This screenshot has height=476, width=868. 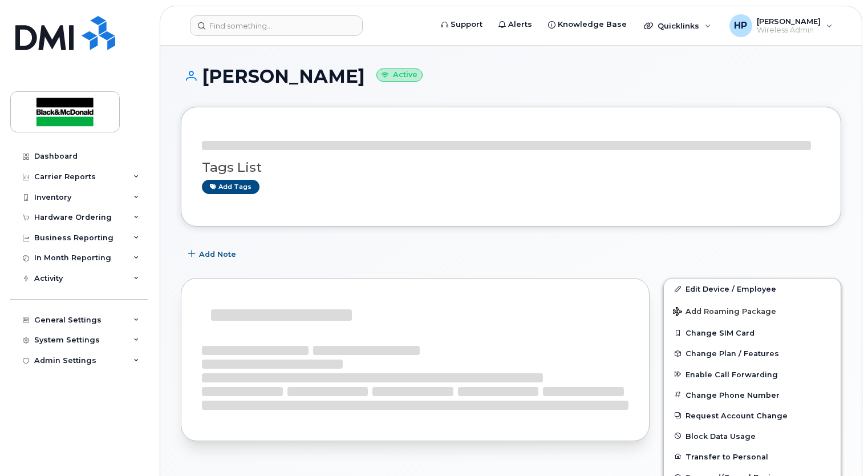 What do you see at coordinates (511, 167) in the screenshot?
I see `h3: Tags List` at bounding box center [511, 167].